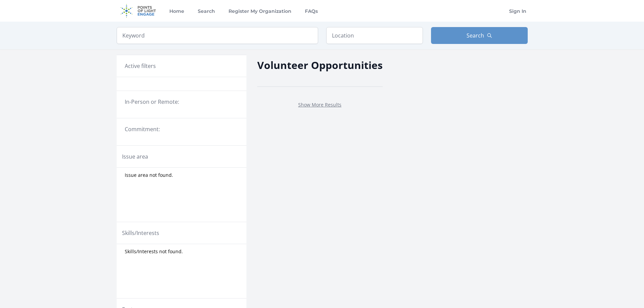 The image size is (644, 308). What do you see at coordinates (375, 35) in the screenshot?
I see `input: Location` at bounding box center [375, 35].